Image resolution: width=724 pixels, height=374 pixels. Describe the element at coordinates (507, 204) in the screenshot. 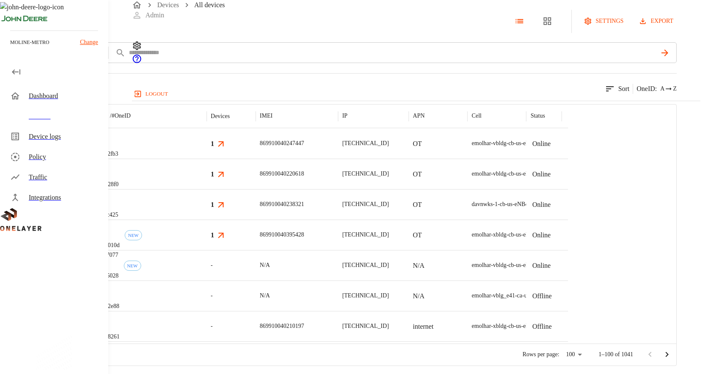

I see `span: davnwks-1-cb-us-eNB493850` at that location.